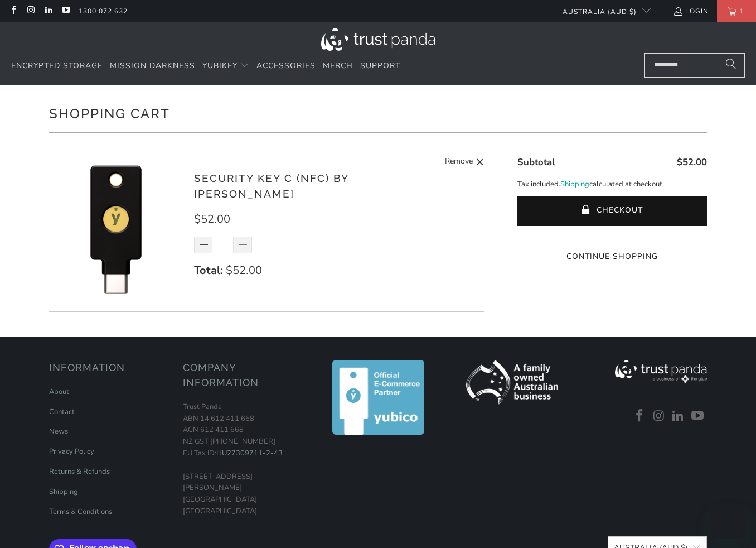  What do you see at coordinates (612, 211) in the screenshot?
I see `button: Checkout` at bounding box center [612, 211].